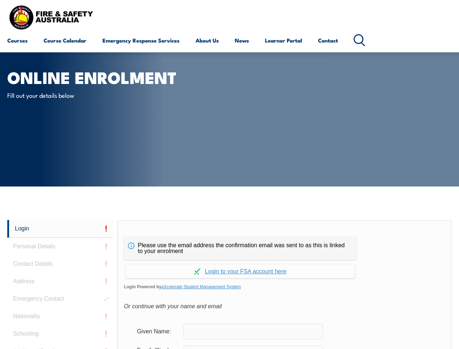 The image size is (459, 349). What do you see at coordinates (207, 40) in the screenshot?
I see `a: About Us` at bounding box center [207, 40].